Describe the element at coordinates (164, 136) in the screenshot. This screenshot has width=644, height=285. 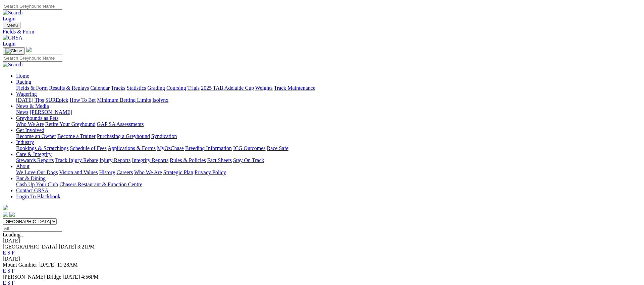
I see `a: Syndication` at that location.